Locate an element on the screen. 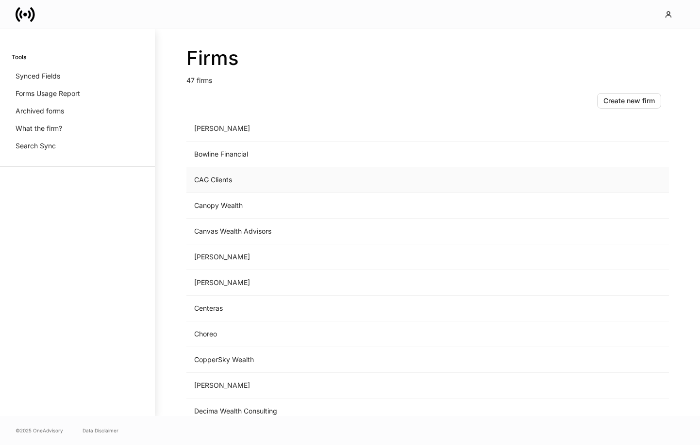  td: Canopy Wealth is located at coordinates (347, 206).